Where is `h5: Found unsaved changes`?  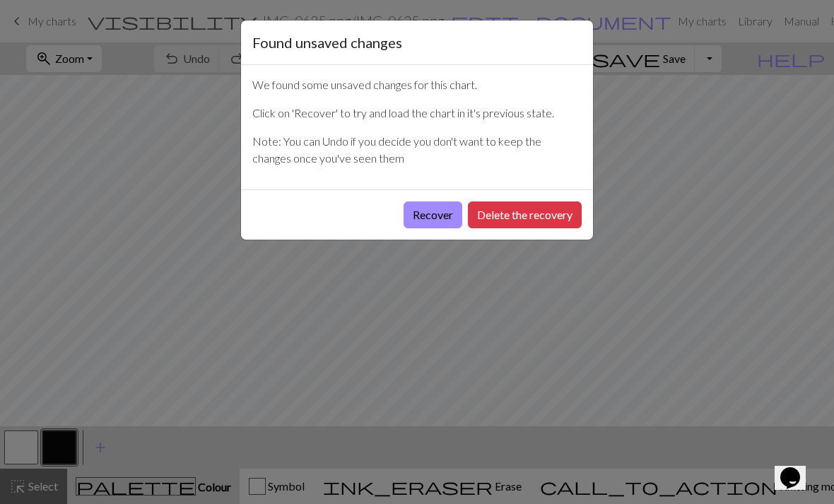 h5: Found unsaved changes is located at coordinates (327, 42).